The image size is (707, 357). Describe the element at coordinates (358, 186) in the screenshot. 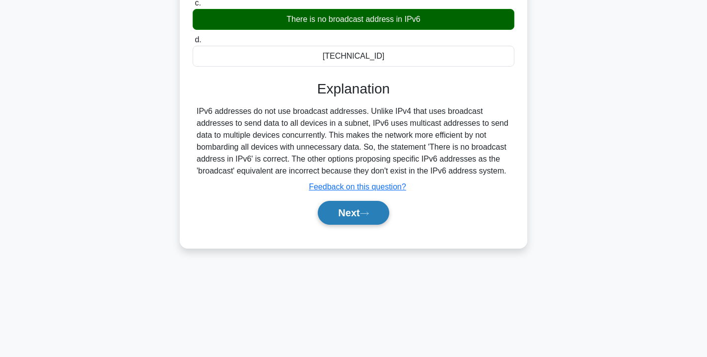

I see `u: Feedback on this question?` at that location.